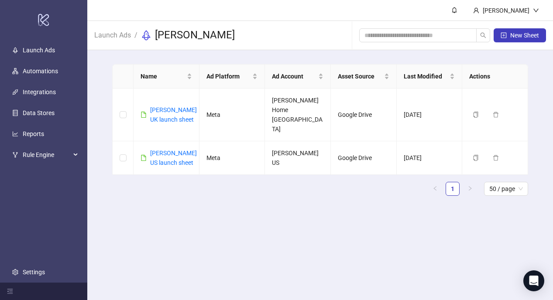 This screenshot has height=300, width=553. Describe the element at coordinates (360, 76) in the screenshot. I see `span: Asset Source` at that location.